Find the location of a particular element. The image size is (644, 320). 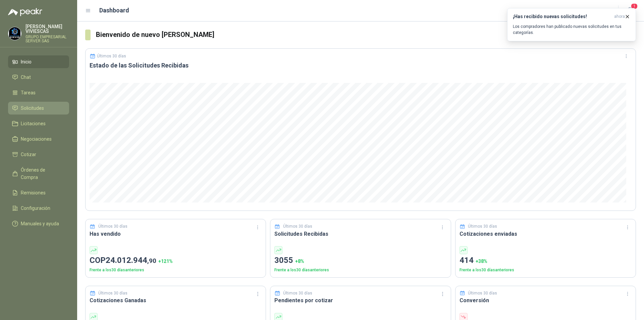

span: 24.012.944 is located at coordinates (131, 260).